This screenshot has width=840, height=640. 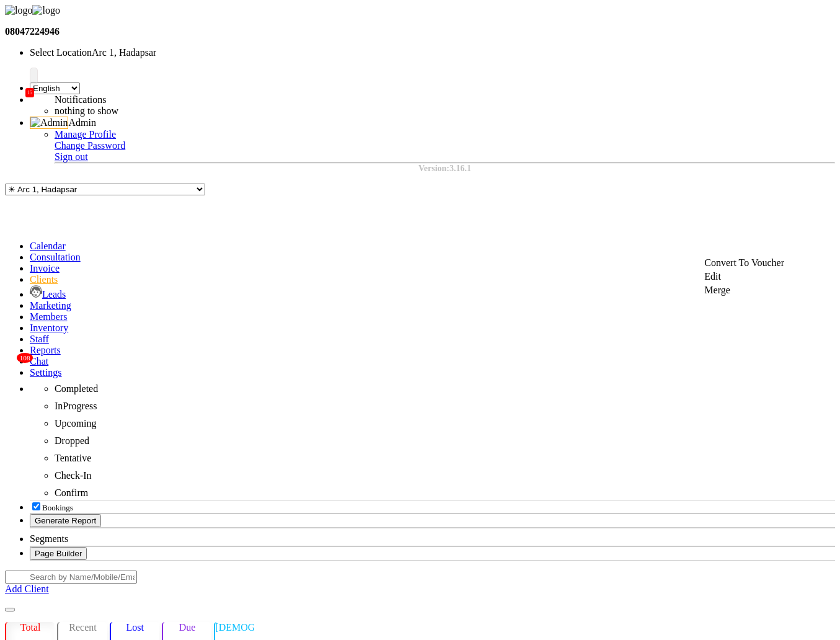 What do you see at coordinates (48, 294) in the screenshot?
I see `a: Leads` at bounding box center [48, 294].